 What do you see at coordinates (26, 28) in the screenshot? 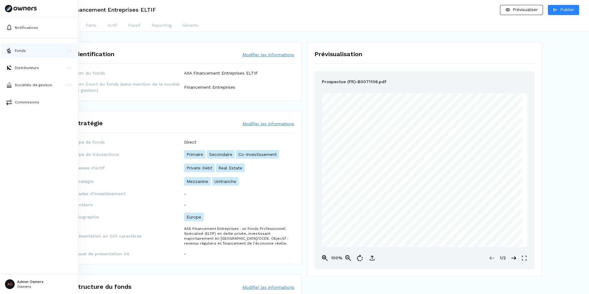
I see `p: Notifications` at bounding box center [26, 28].